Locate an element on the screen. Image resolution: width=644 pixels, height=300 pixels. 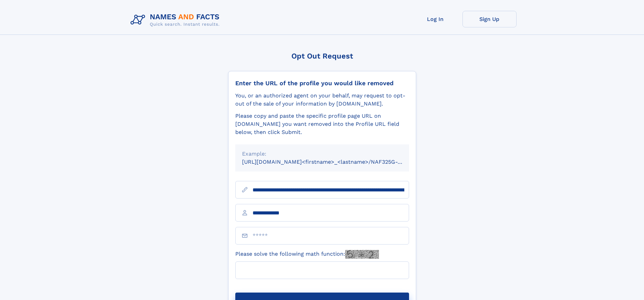
a: Sign Up is located at coordinates (490, 19).